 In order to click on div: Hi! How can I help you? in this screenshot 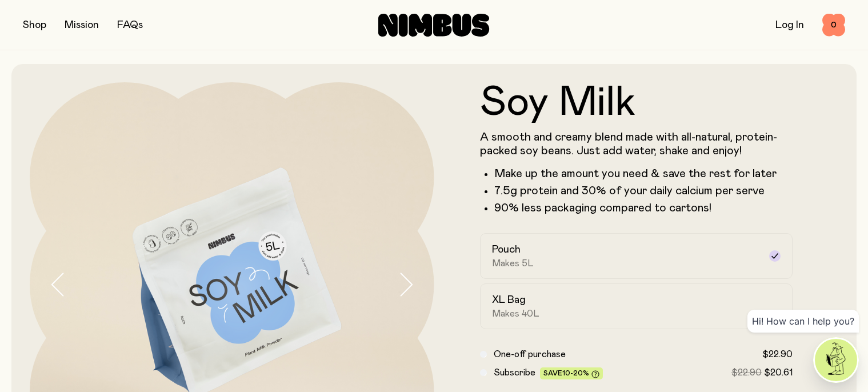, I will do `click(803, 322)`.